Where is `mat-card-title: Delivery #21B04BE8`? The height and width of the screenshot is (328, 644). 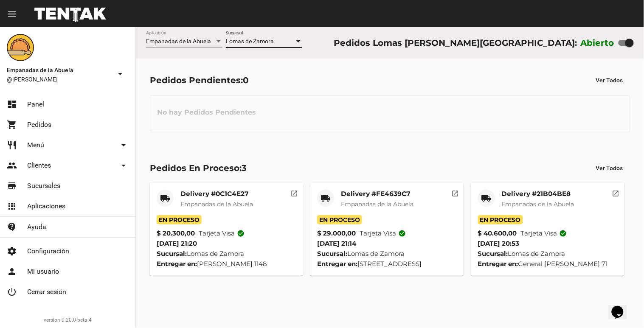
mat-card-title: Delivery #21B04BE8 is located at coordinates (538, 194).